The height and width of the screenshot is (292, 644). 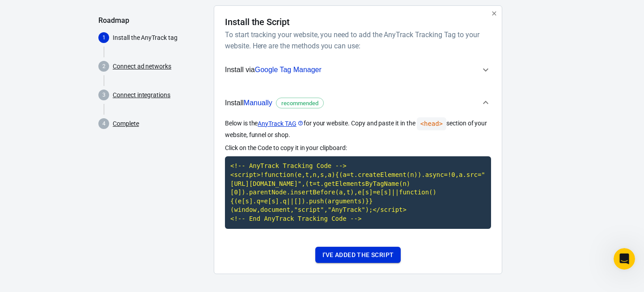 I want to click on p: Install the AnyTrack tag, so click(x=159, y=37).